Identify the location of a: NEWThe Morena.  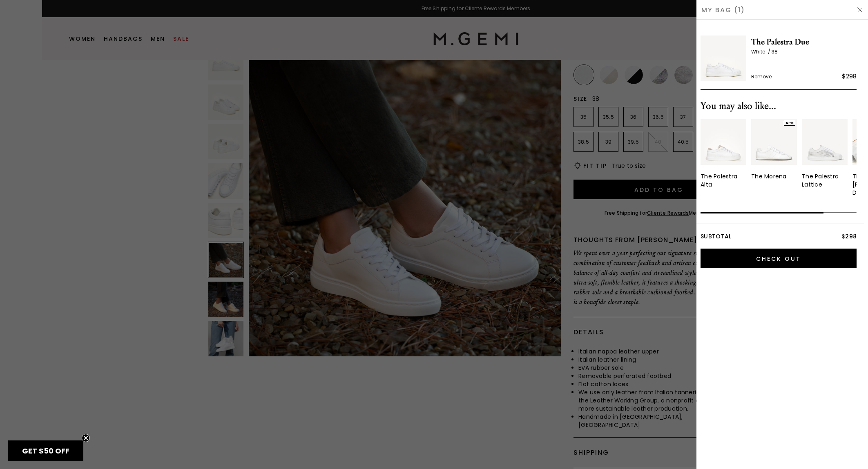
(774, 150).